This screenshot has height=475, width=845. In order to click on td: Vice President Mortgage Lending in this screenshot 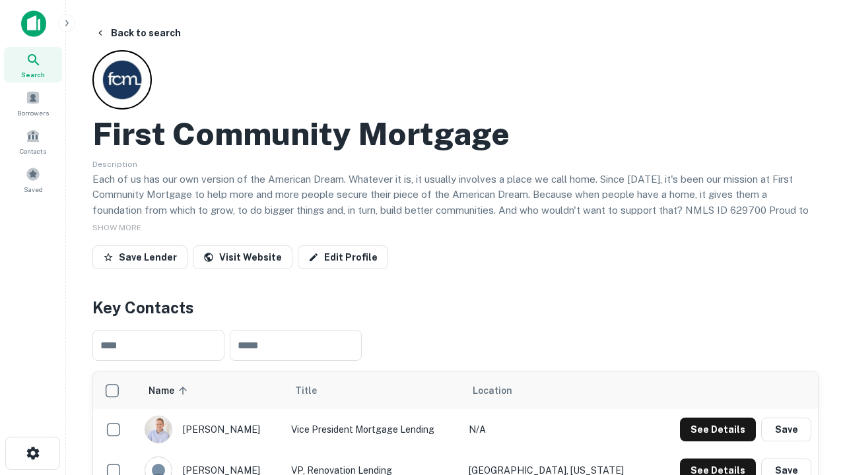, I will do `click(373, 430)`.